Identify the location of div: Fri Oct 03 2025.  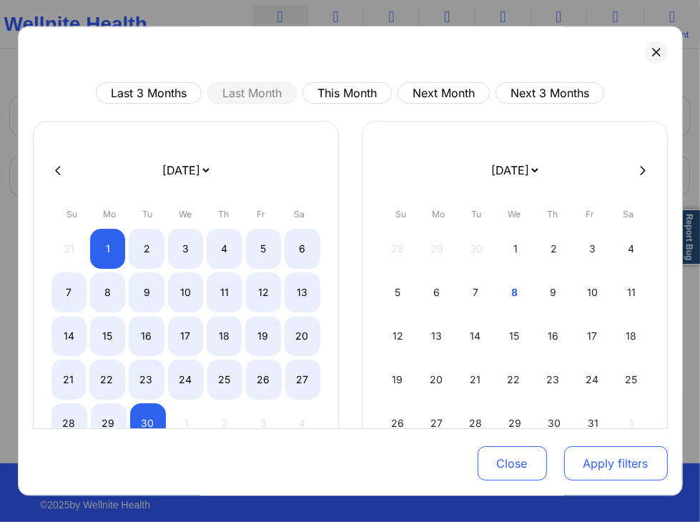
(592, 250).